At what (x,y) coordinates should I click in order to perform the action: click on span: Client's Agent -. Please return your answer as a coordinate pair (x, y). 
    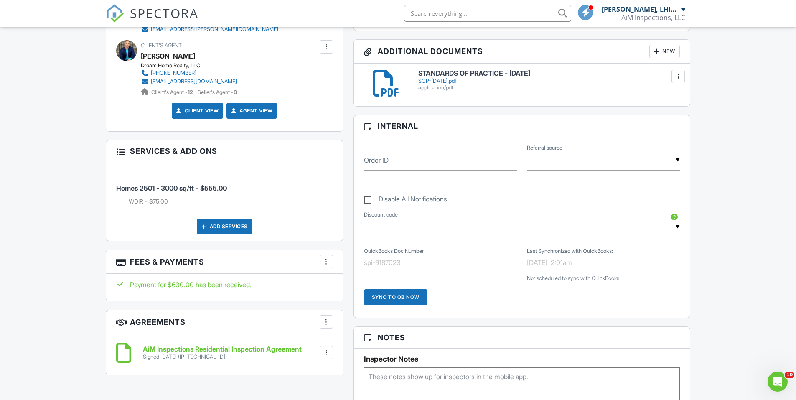
    Looking at the image, I should click on (173, 92).